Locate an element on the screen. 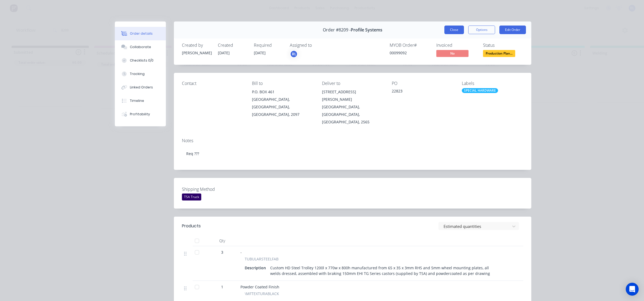 Image resolution: width=644 pixels, height=301 pixels. div: Created by is located at coordinates (197, 45).